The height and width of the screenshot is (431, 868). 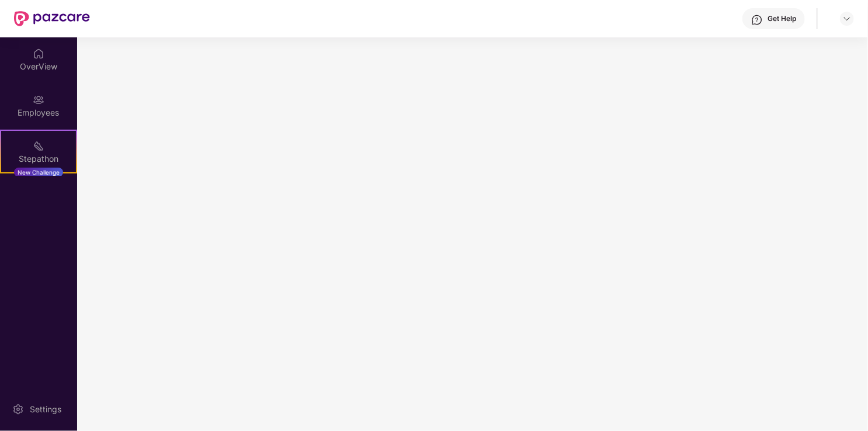 I want to click on img: svg+xml;base64,PHN2ZyBpZD0iU2V0dGluZy0yMHgyMCIgeG1sbnM9Imh0dHA6Ly93d3cudzMub3JnLzIwMDAvc3ZnIiB3aW..., so click(x=18, y=410).